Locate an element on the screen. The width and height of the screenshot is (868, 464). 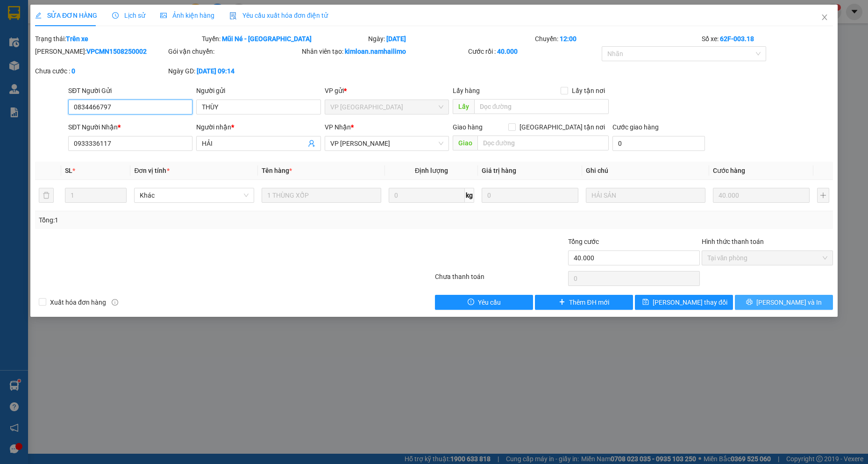
b: 40.000 is located at coordinates (507, 51).